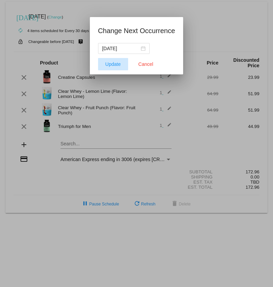 This screenshot has width=273, height=287. I want to click on span: Update, so click(113, 64).